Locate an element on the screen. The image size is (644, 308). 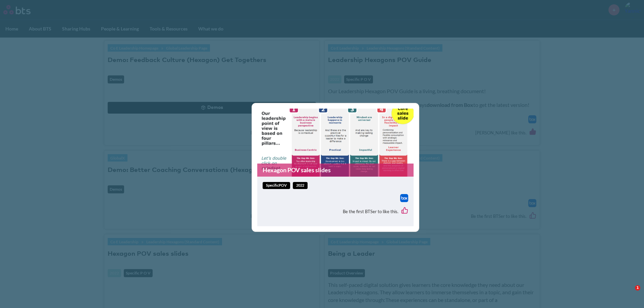
a: Download file from Box is located at coordinates (404, 198).